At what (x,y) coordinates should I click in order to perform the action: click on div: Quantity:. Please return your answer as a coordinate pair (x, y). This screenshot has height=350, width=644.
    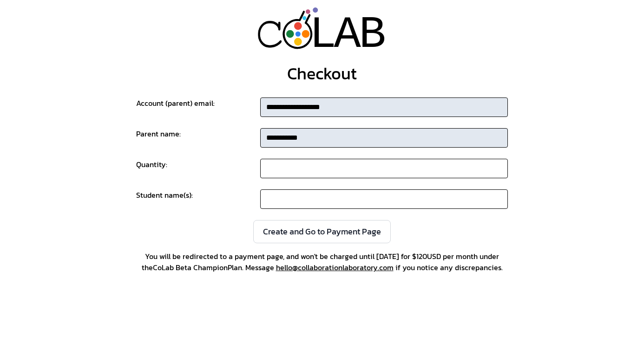
    Looking at the image, I should click on (198, 168).